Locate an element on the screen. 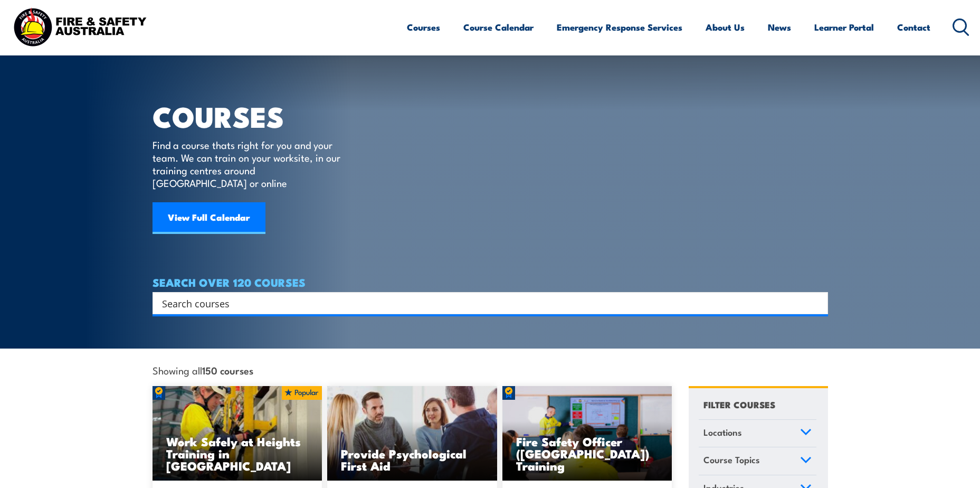 The image size is (980, 488). form: Search form is located at coordinates (486, 303).